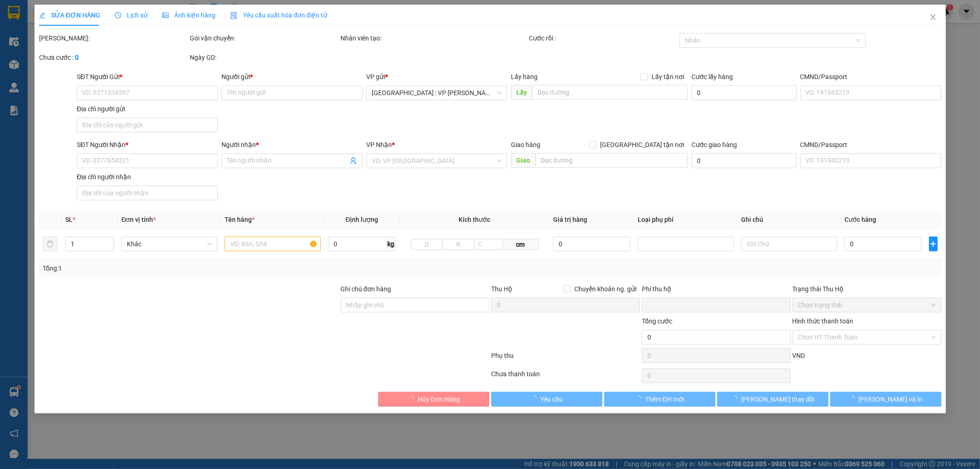 Image resolution: width=980 pixels, height=469 pixels. I want to click on span: cm, so click(521, 245).